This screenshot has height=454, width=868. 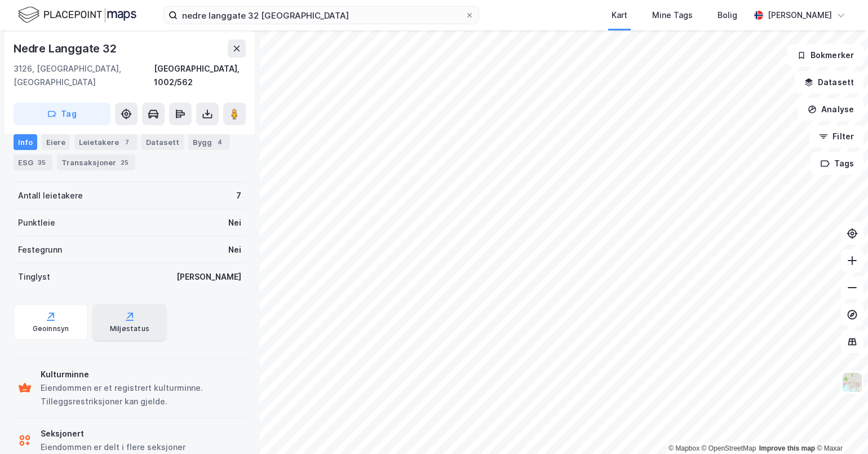 I want to click on div: Eiere, so click(x=56, y=142).